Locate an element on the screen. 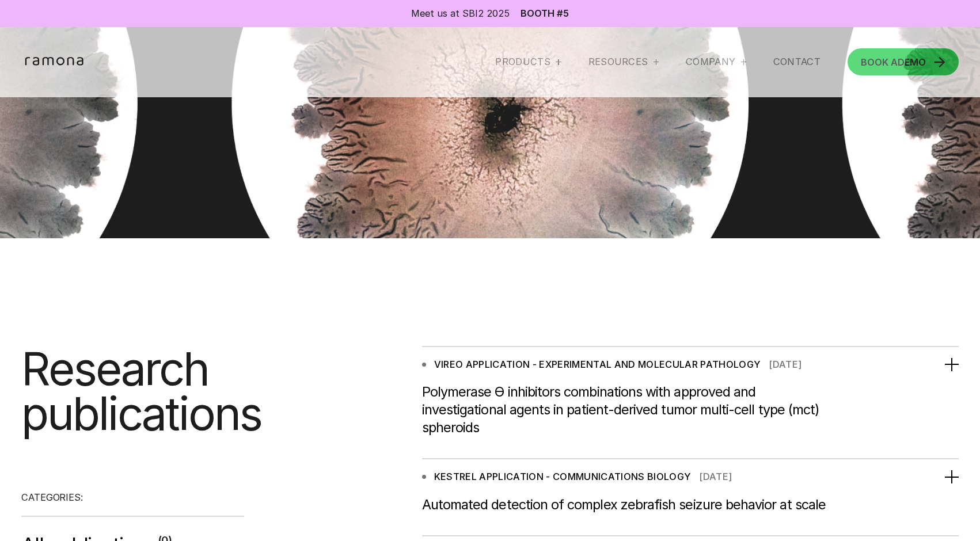 Image resolution: width=980 pixels, height=541 pixels. div: VIREO APPLICATION - EXPERIMENTAL AND MOLECULAR PATHOLOGY is located at coordinates (597, 364).